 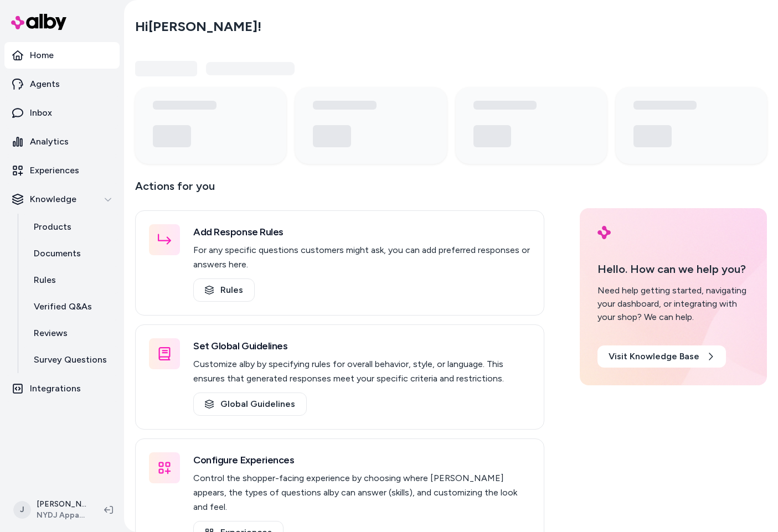 What do you see at coordinates (62, 113) in the screenshot?
I see `a: Inbox` at bounding box center [62, 113].